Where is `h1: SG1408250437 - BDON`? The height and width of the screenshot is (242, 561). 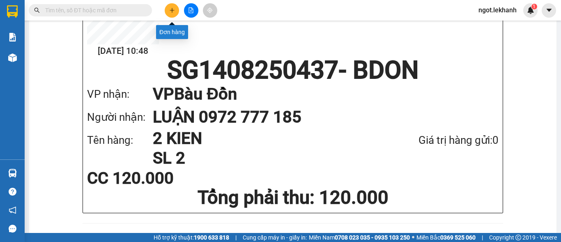 h1: SG1408250437 - BDON is located at coordinates (293, 70).